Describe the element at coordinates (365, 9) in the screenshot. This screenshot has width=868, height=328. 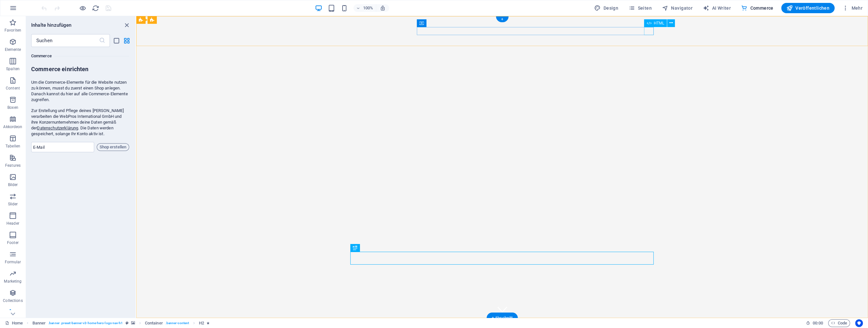
I see `button: 100%` at that location.